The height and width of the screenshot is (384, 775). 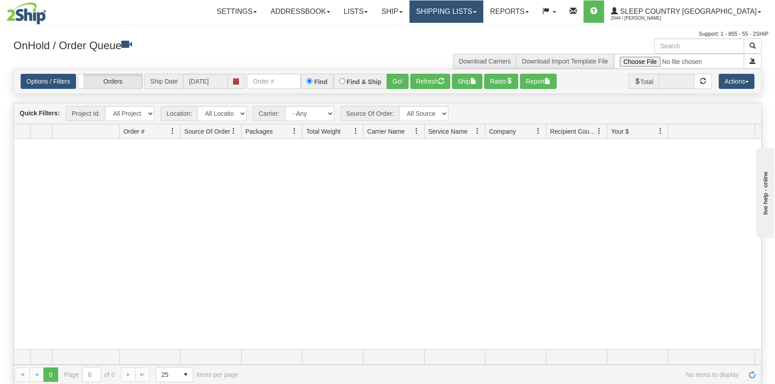 What do you see at coordinates (173, 131) in the screenshot?
I see `a: Order # filter column settings` at bounding box center [173, 131].